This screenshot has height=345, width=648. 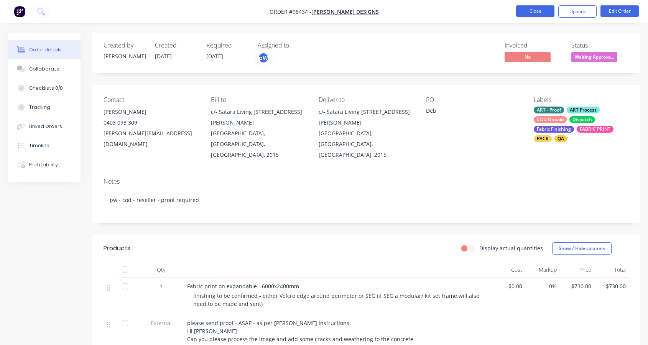 What do you see at coordinates (582, 120) in the screenshot?
I see `div: Dispatch` at bounding box center [582, 120].